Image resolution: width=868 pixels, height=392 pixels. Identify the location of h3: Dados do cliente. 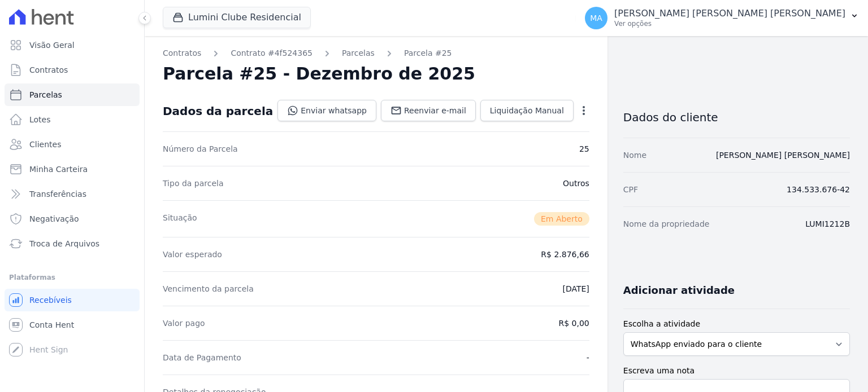
(737, 117).